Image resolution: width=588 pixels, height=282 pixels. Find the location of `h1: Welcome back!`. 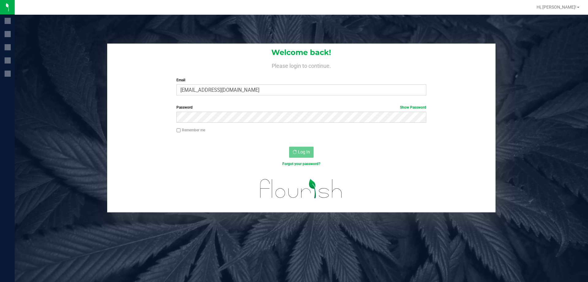

h1: Welcome back! is located at coordinates (302, 52).